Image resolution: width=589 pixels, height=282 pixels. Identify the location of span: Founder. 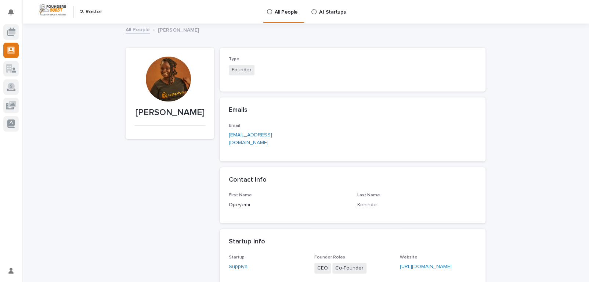
(242, 70).